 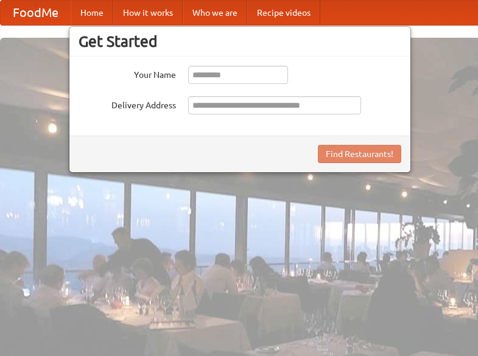 I want to click on a: How it works, so click(x=148, y=13).